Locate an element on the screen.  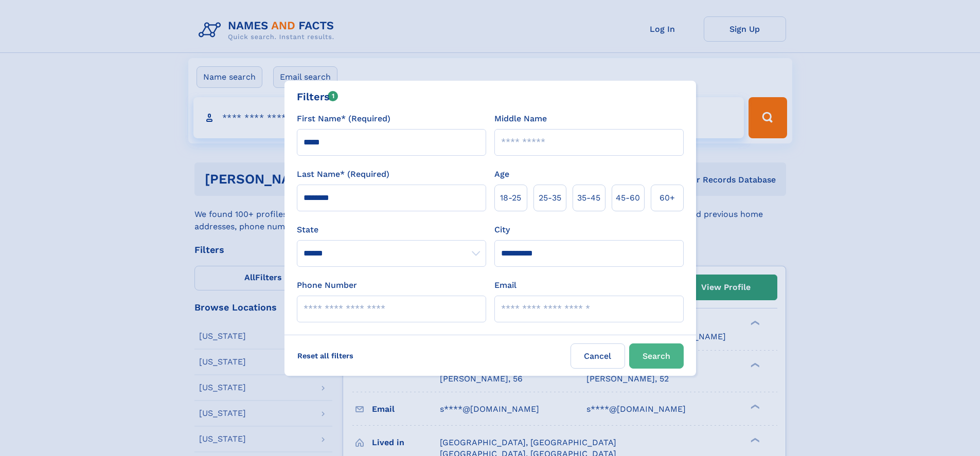
label: Phone Number is located at coordinates (326, 286).